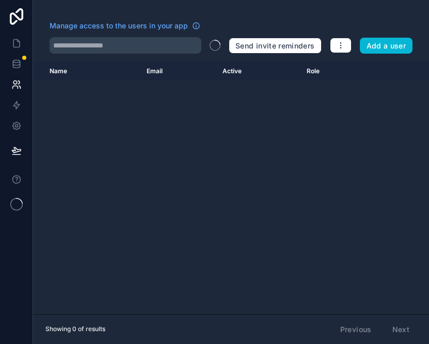 Image resolution: width=429 pixels, height=344 pixels. I want to click on th: Name, so click(87, 71).